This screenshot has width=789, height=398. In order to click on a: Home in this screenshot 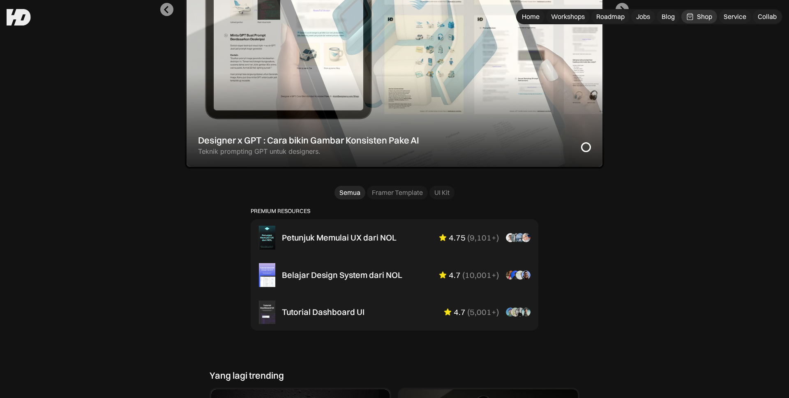, I will do `click(530, 16)`.